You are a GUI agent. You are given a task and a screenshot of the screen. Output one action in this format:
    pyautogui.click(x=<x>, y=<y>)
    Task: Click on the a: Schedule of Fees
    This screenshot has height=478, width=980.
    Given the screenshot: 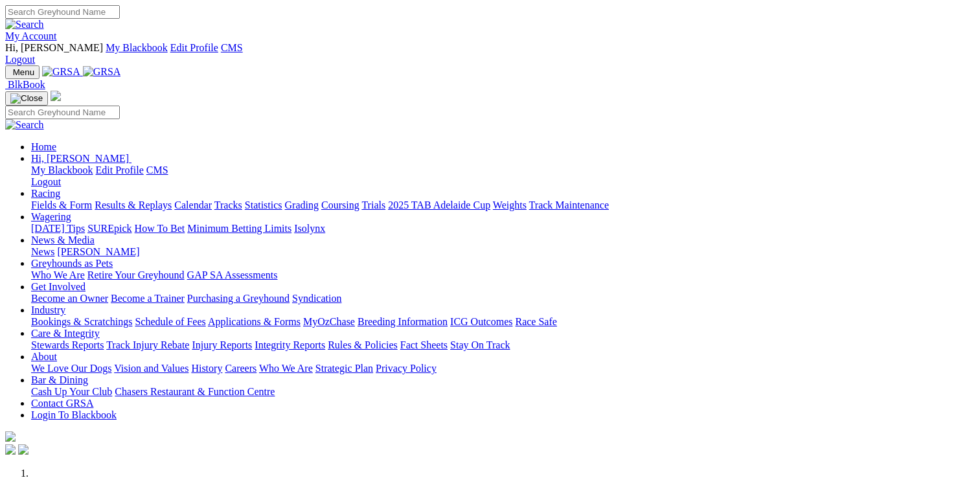 What is the action you would take?
    pyautogui.click(x=169, y=321)
    